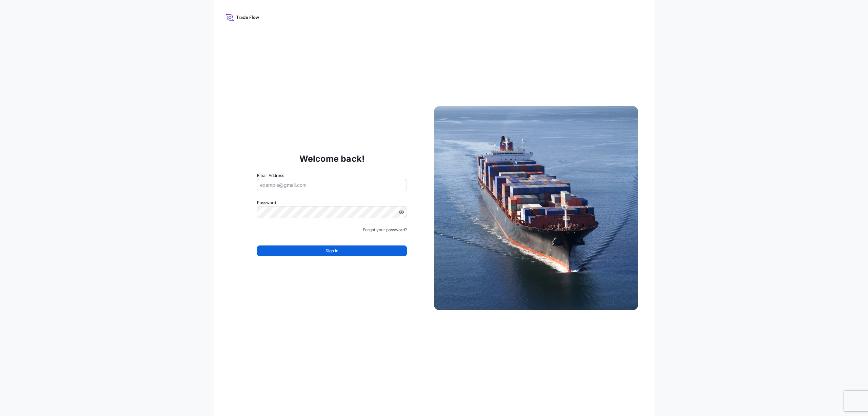 This screenshot has width=868, height=416. I want to click on label: Password, so click(332, 202).